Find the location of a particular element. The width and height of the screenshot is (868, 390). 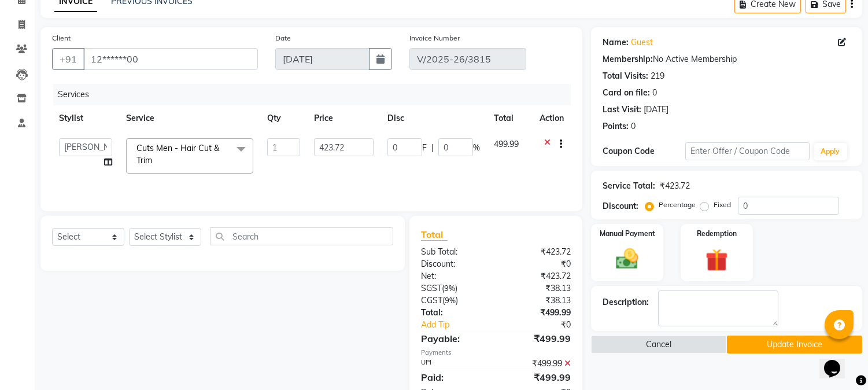

div: Service Total: is located at coordinates (628, 185).